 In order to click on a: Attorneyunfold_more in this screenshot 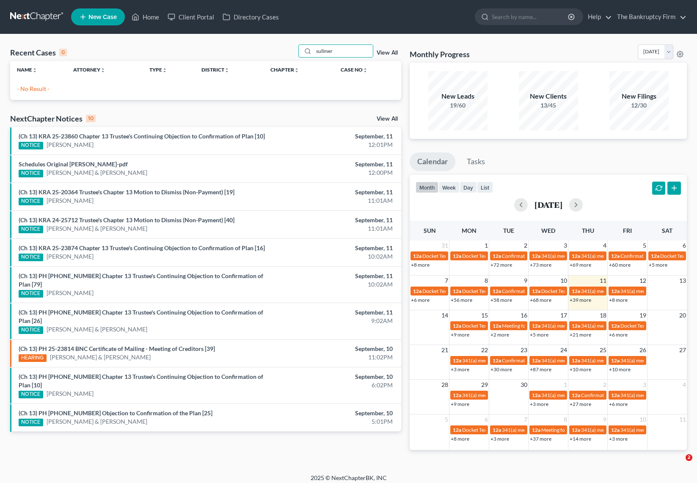, I will do `click(89, 69)`.